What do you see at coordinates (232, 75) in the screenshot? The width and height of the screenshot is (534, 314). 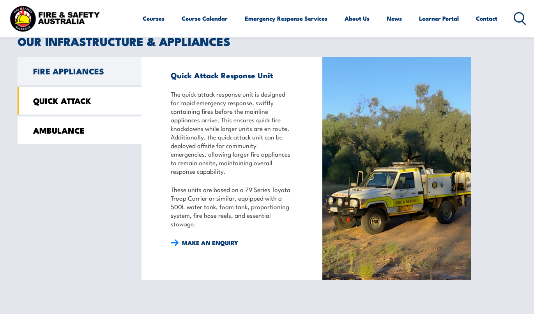 I see `h3: Quick Attack Response Unit` at bounding box center [232, 75].